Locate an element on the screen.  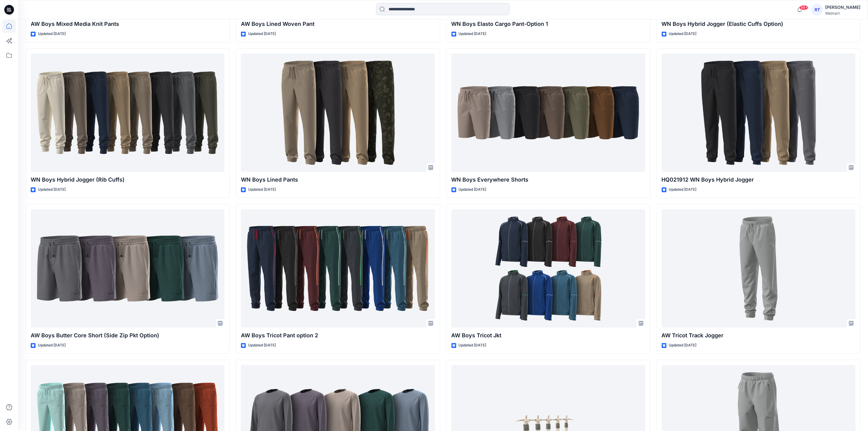
a: WN Boys Lined Pants is located at coordinates (338, 112).